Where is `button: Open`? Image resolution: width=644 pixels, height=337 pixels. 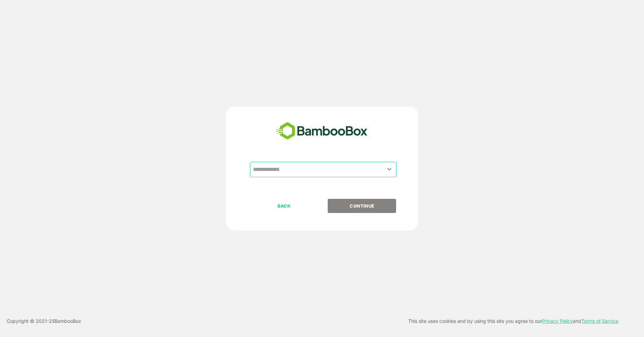 button: Open is located at coordinates (389, 169).